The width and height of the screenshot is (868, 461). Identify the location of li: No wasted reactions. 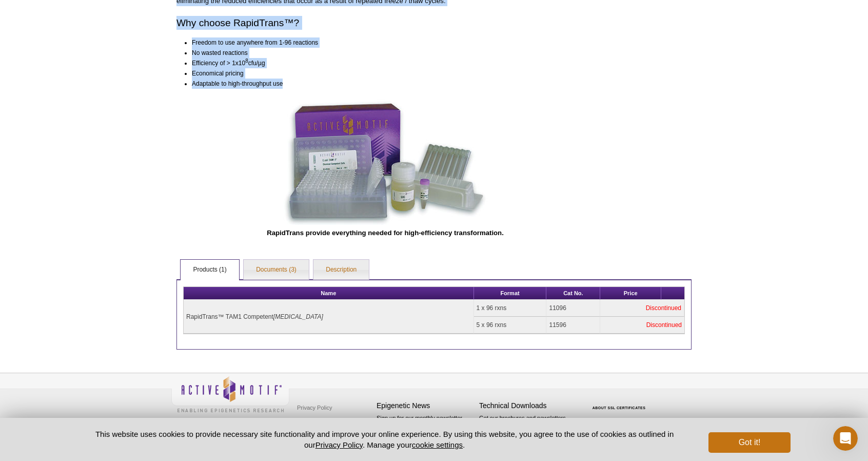
(388, 53).